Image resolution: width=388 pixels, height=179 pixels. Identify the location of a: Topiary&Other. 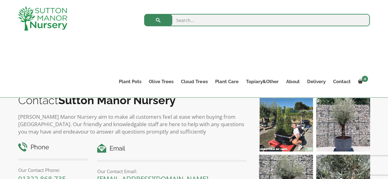
(262, 82).